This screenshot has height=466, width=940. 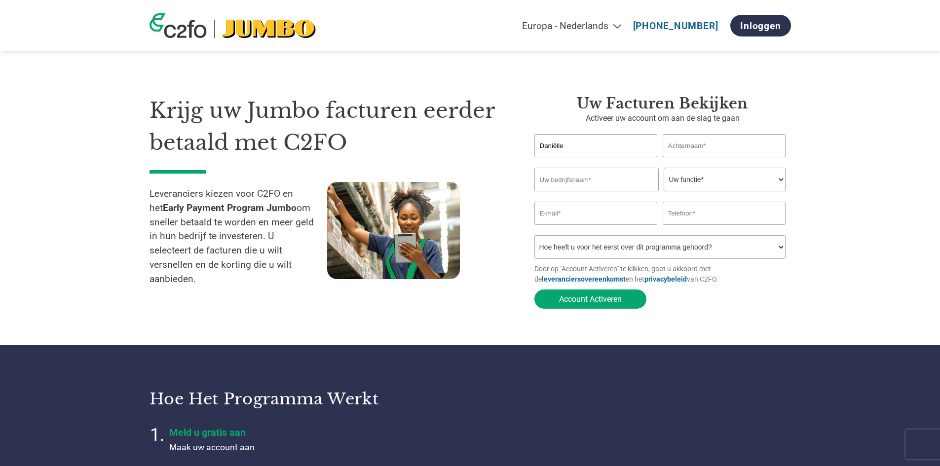 What do you see at coordinates (327, 126) in the screenshot?
I see `h1: Krijg uw Jumbo facturen eerder betaald met C2FO` at bounding box center [327, 126].